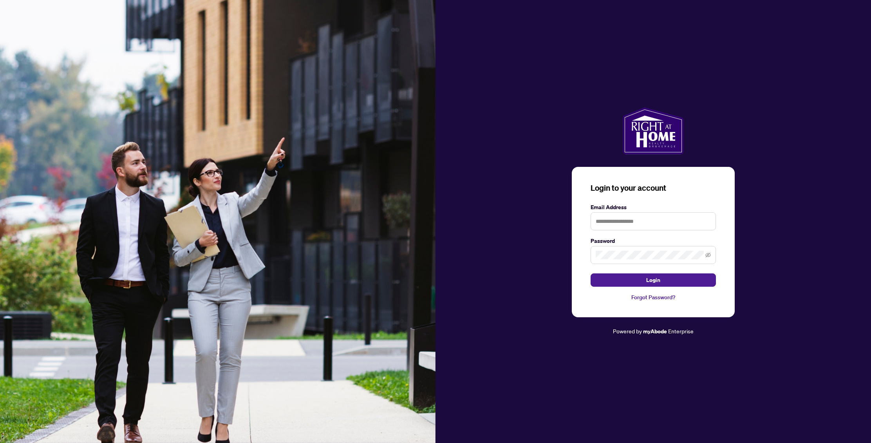  Describe the element at coordinates (653, 280) in the screenshot. I see `span: Login` at that location.